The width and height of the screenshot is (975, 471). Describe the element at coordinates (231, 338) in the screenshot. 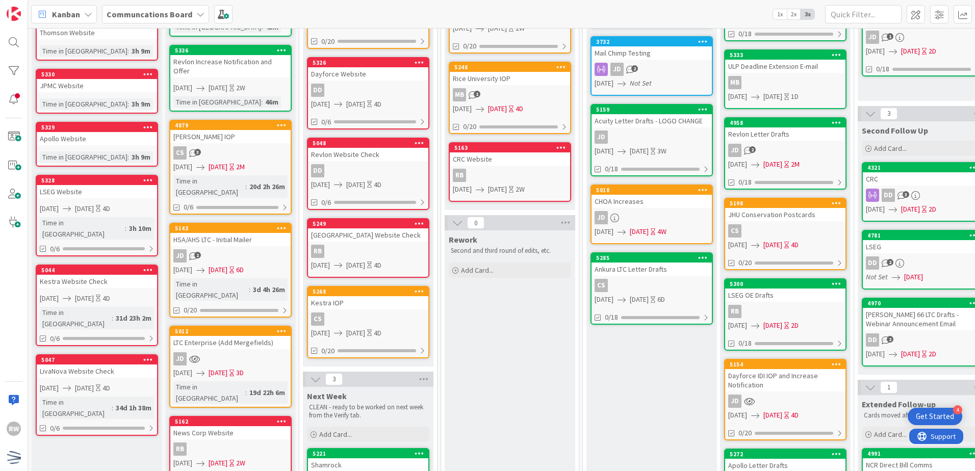

I see `div: 5012LTC Enterprise (Add Mergefields)` at that location.